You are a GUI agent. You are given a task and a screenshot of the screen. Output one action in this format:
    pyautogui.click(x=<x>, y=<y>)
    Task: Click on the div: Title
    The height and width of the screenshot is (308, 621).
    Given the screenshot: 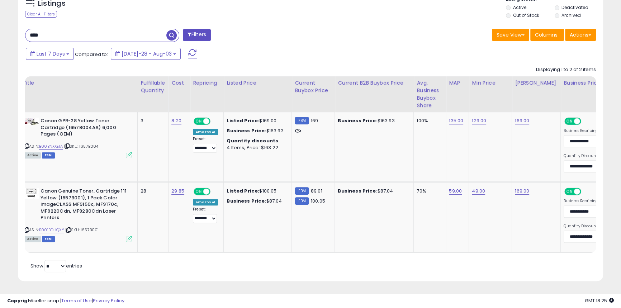 What is the action you would take?
    pyautogui.click(x=78, y=83)
    